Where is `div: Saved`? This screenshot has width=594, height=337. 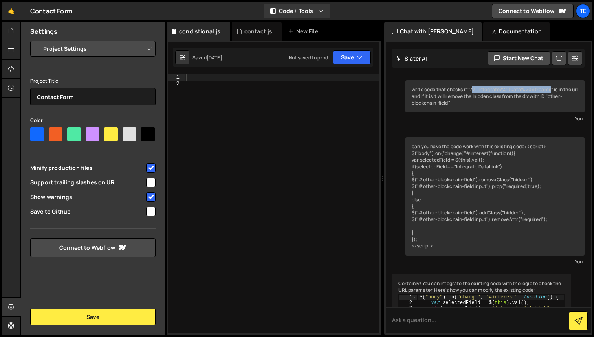
div: Saved is located at coordinates (207, 57).